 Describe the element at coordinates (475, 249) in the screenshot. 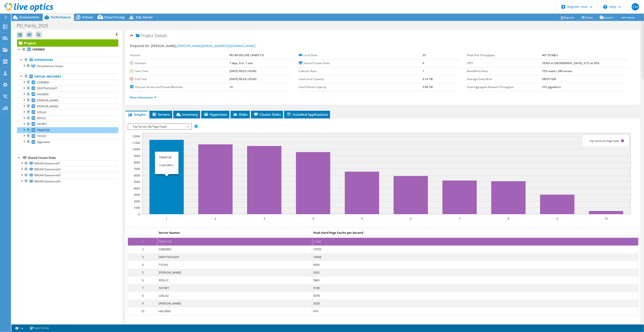

I see `dd: 10755` at that location.